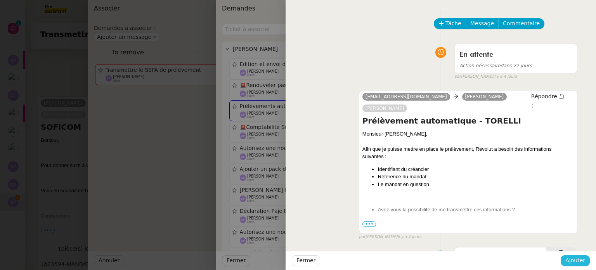  I want to click on li: Avez-vous la possibilité de me transmettre ces informations ?, so click(476, 210).